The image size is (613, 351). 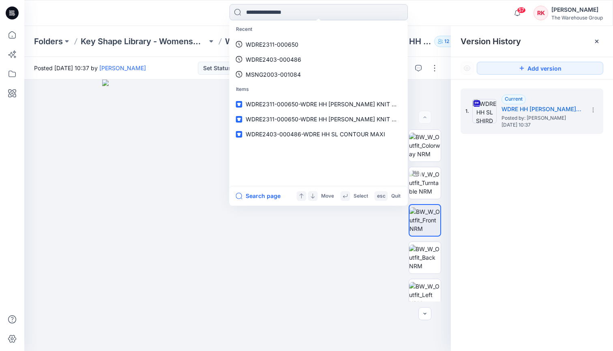 What do you see at coordinates (425, 294) in the screenshot?
I see `img: BW_W_Outfit_Left NRM` at bounding box center [425, 294].